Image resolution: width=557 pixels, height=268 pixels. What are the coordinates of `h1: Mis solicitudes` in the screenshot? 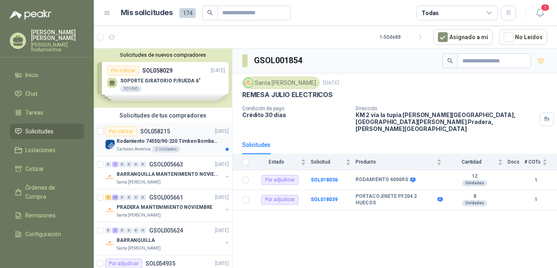 It's located at (147, 13).